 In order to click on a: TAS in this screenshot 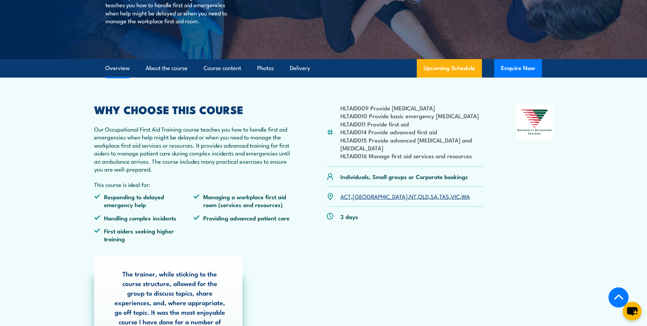, I will do `click(444, 196)`.